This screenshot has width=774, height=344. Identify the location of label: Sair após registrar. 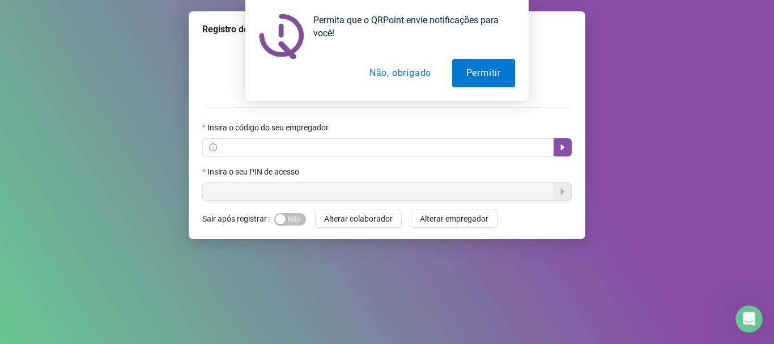
(238, 219).